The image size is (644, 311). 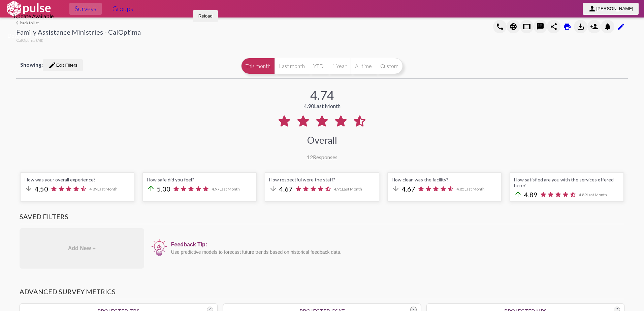 What do you see at coordinates (122, 9) in the screenshot?
I see `span: Groups` at bounding box center [122, 9].